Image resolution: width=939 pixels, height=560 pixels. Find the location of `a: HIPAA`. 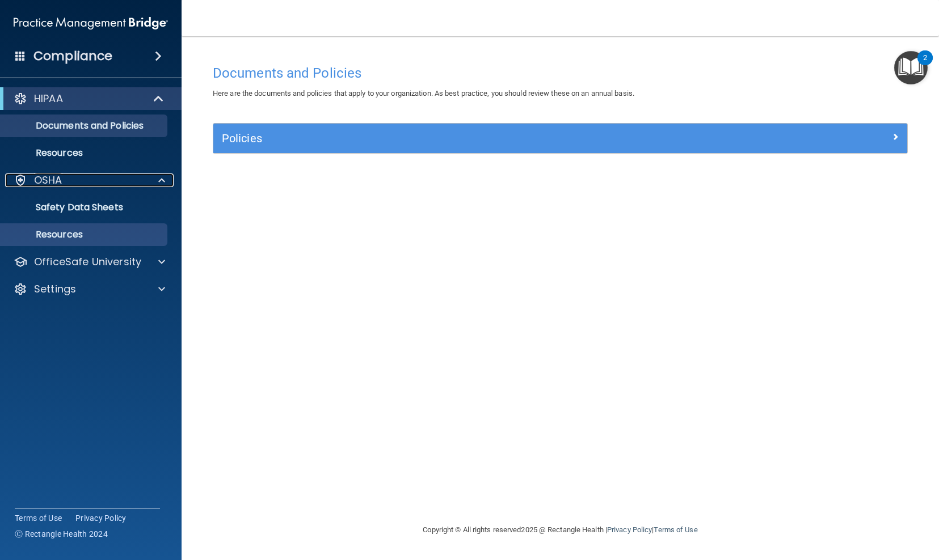

a: HIPAA is located at coordinates (89, 99).